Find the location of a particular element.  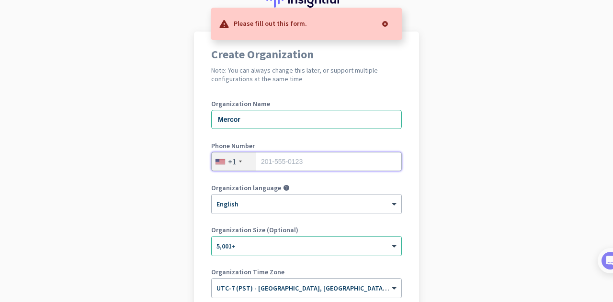

label: Organization language is located at coordinates (246, 188).